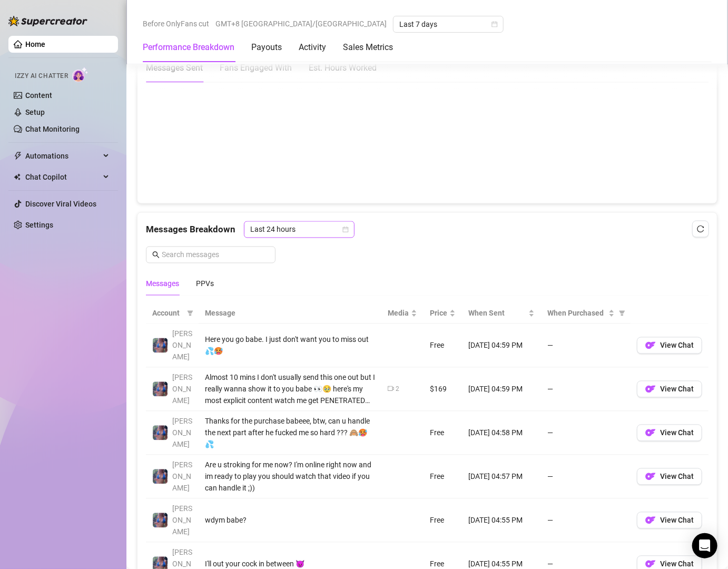  I want to click on div: Est. Hours Worked, so click(342, 68).